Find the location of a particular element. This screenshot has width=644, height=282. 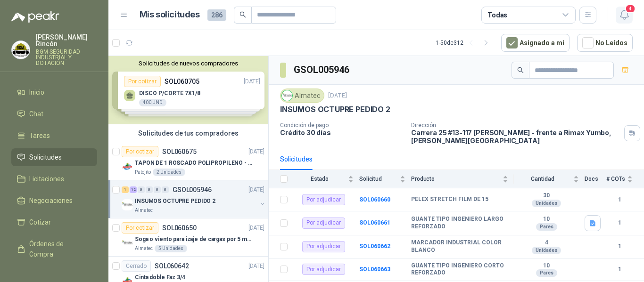

a: Órdenes de Compra is located at coordinates (54, 249).